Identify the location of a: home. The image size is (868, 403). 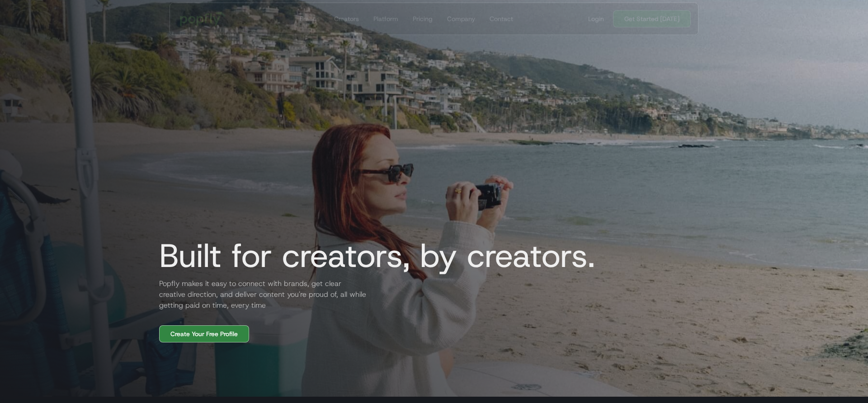
(202, 19).